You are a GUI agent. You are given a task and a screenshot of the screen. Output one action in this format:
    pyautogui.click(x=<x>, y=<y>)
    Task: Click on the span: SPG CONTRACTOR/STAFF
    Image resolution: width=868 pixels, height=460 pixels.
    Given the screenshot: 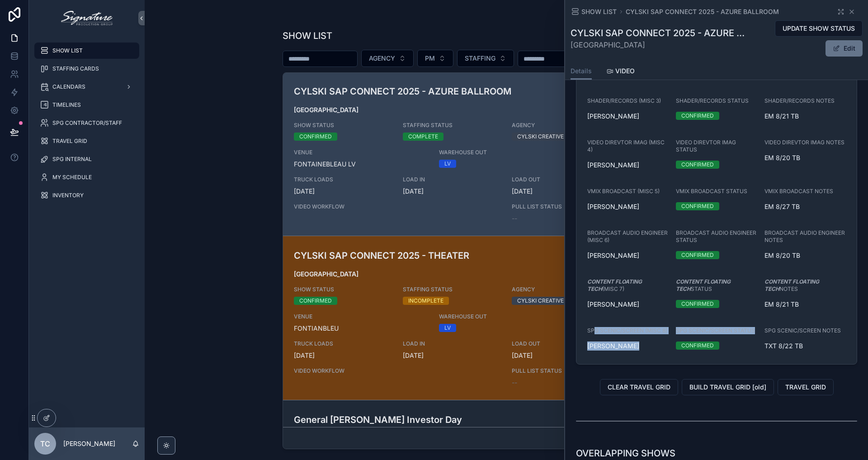 What is the action you would take?
    pyautogui.click(x=87, y=123)
    